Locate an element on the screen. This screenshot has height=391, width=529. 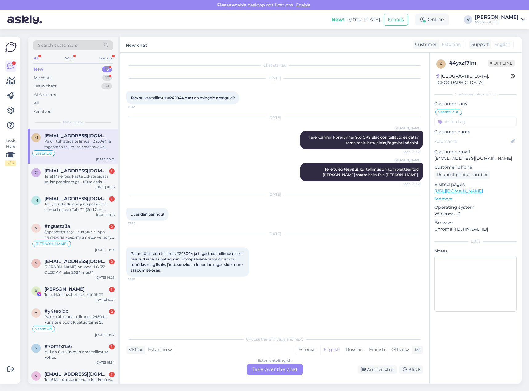
p: Visited pages is located at coordinates (475, 184).